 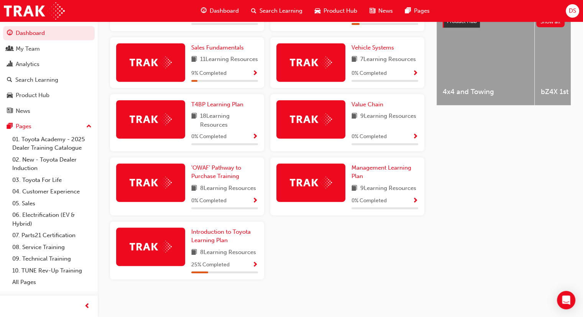 I want to click on span: Value Chain, so click(x=367, y=104).